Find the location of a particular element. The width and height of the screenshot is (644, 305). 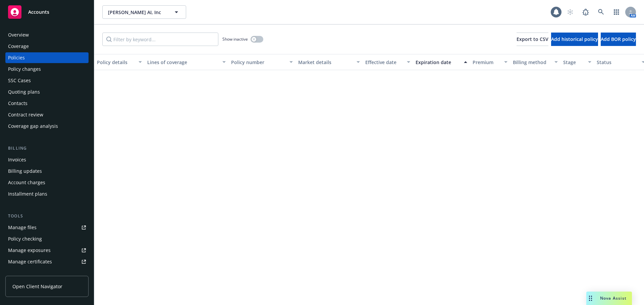

button: Policy details is located at coordinates (119, 62).